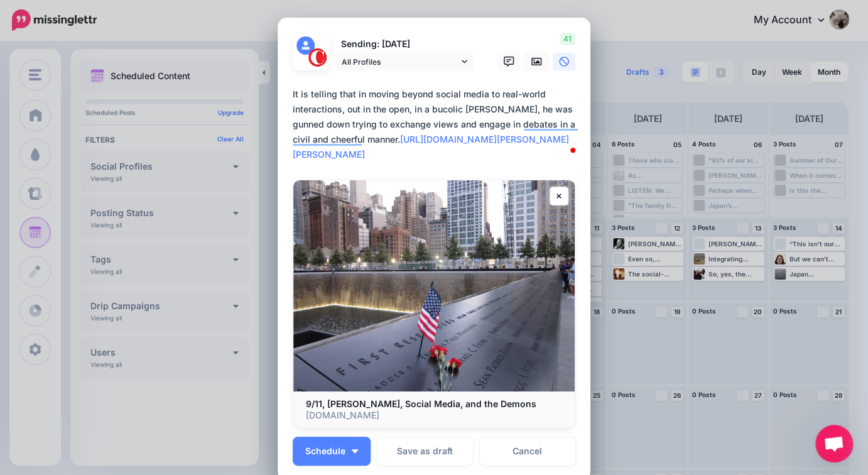  Describe the element at coordinates (425, 451) in the screenshot. I see `button: Save as draft` at that location.